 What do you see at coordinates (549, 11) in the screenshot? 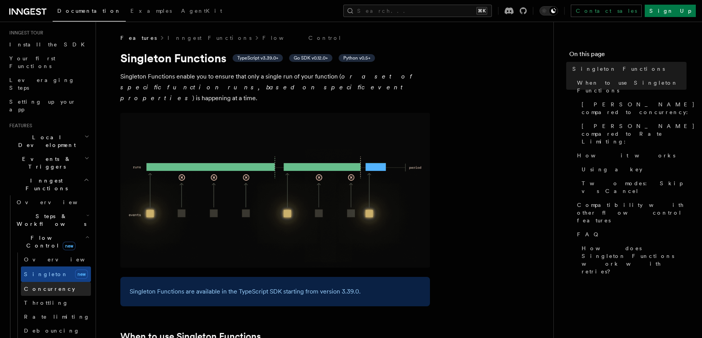
I see `button: Toggle dark mode` at bounding box center [549, 11].